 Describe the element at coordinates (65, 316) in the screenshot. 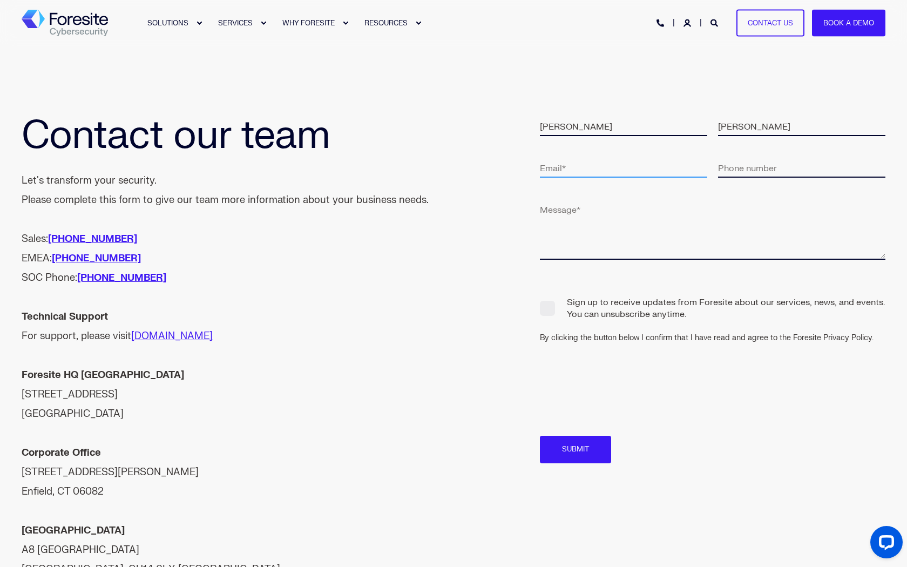

I see `strong: Technical Support` at that location.